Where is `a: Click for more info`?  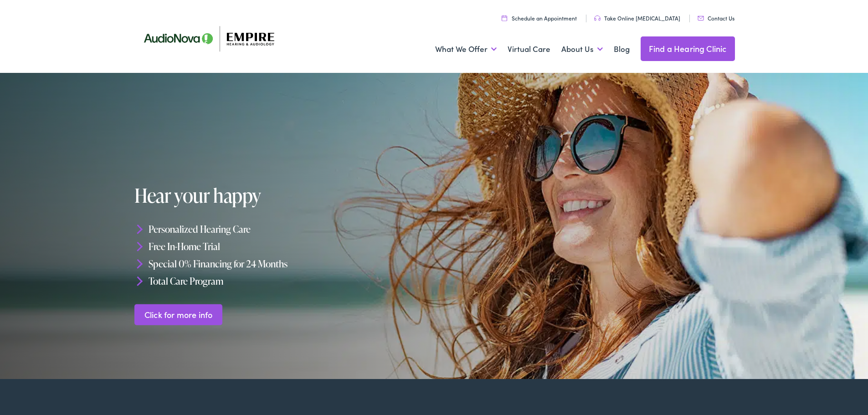 a: Click for more info is located at coordinates (178, 315).